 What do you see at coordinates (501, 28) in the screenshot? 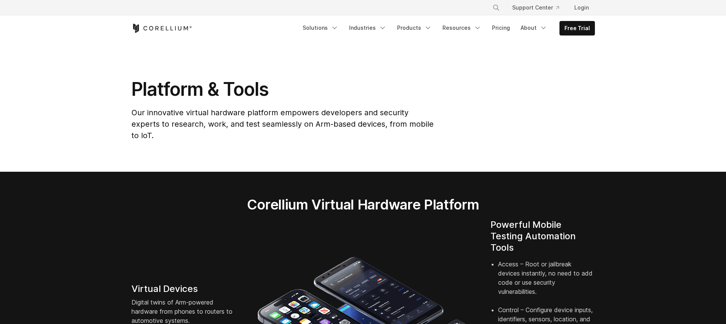
I see `a: Pricing` at bounding box center [501, 28].